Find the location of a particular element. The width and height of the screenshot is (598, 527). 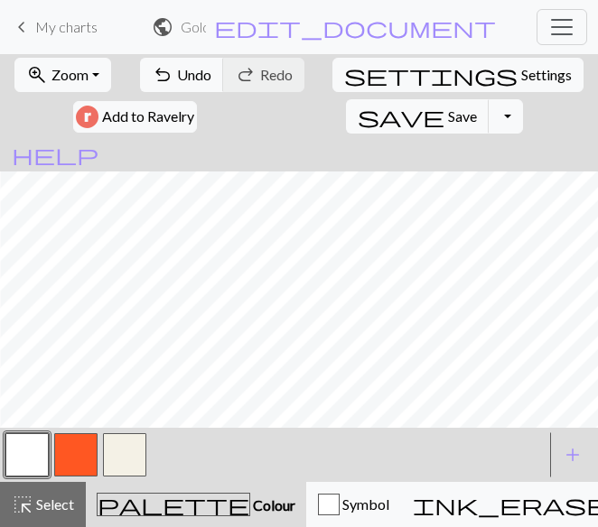

span: save is located at coordinates (401, 116).